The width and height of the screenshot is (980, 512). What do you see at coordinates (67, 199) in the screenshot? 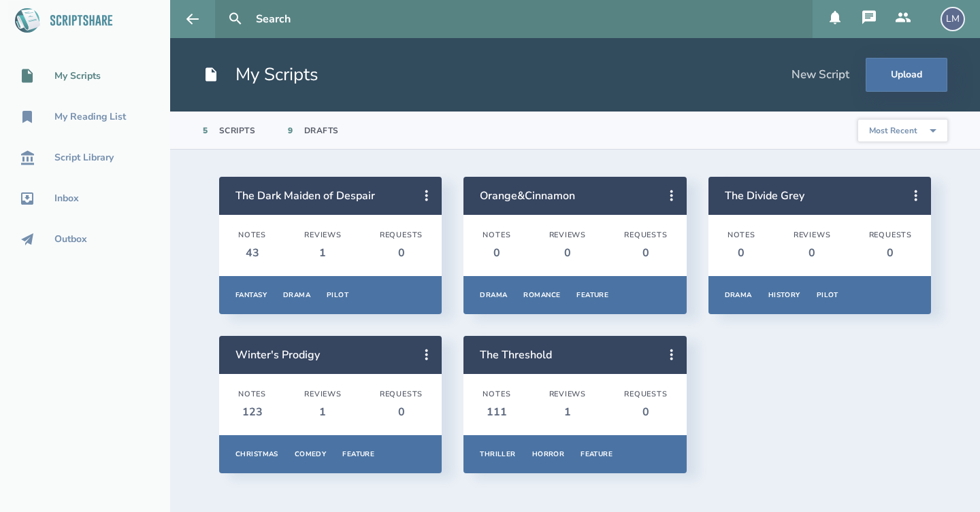
I see `div: Inbox` at bounding box center [67, 199].